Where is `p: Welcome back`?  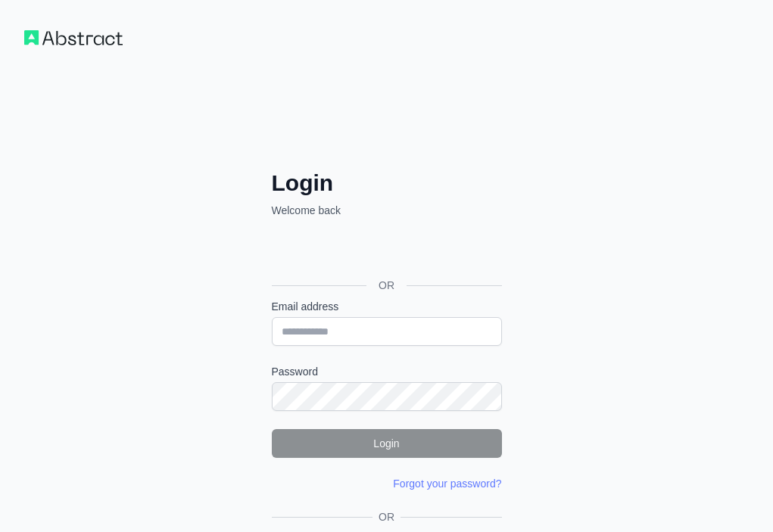
p: Welcome back is located at coordinates (386, 210).